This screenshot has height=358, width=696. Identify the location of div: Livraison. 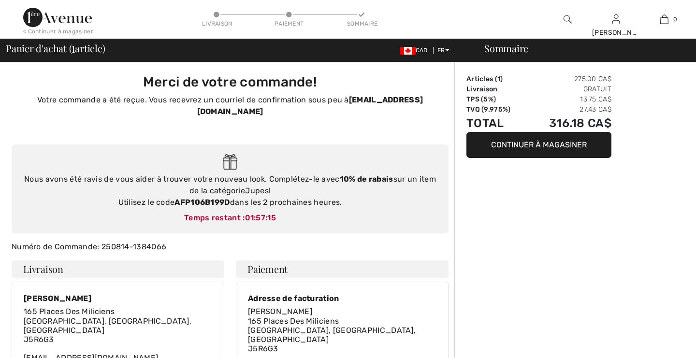
(216, 24).